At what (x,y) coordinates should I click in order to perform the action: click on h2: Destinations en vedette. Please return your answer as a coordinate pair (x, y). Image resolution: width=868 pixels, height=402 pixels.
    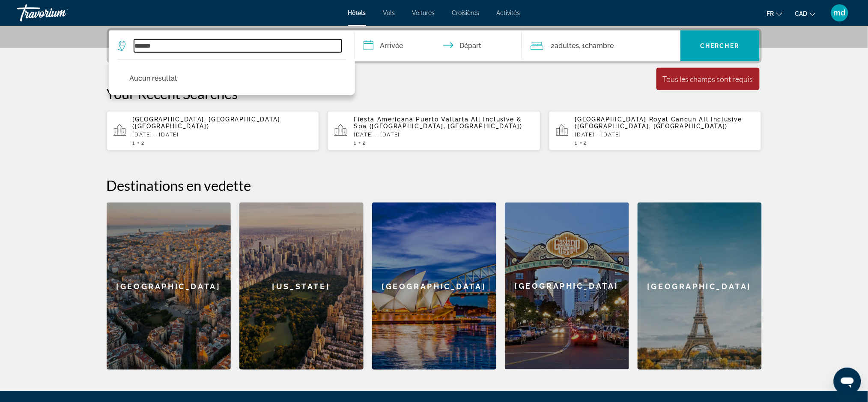
    Looking at the image, I should click on (434, 185).